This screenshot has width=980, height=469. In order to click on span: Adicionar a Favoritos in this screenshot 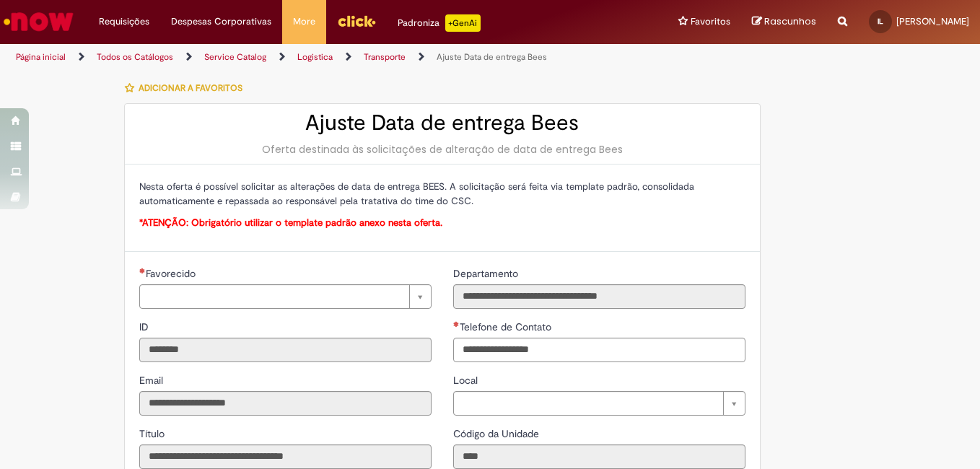, I will do `click(191, 88)`.